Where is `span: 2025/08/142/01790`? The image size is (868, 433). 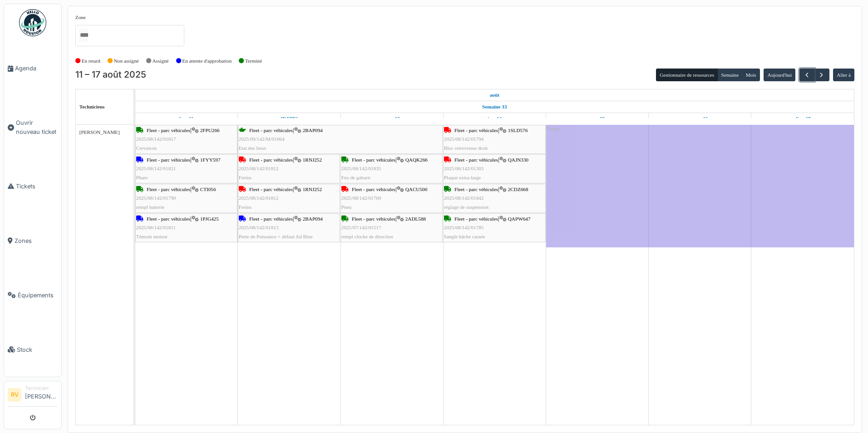
span: 2025/08/142/01790 is located at coordinates (156, 198).